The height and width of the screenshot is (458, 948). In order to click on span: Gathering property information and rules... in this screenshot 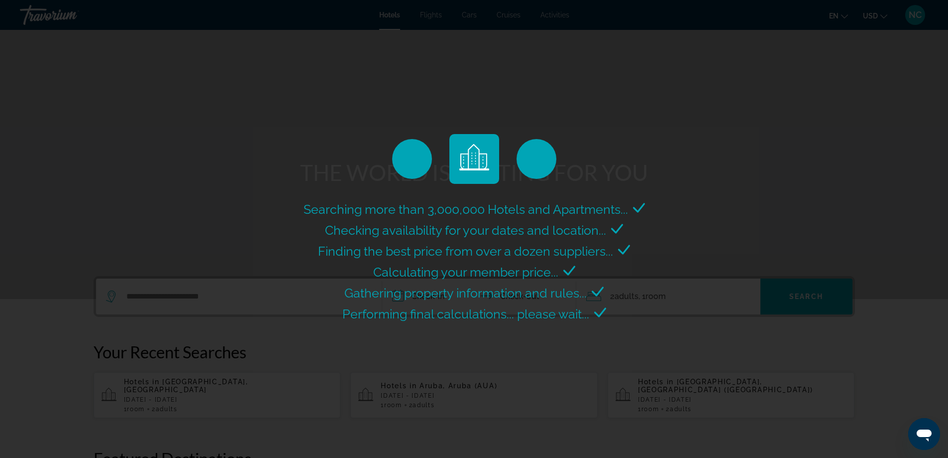, I will do `click(465, 293)`.